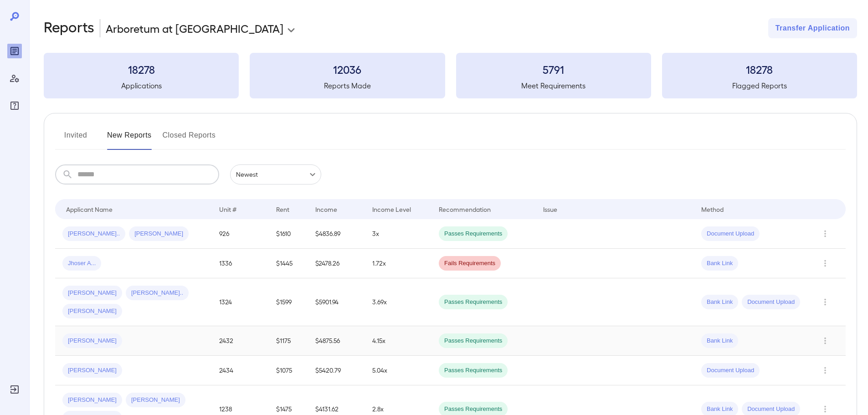 The image size is (868, 415). What do you see at coordinates (812, 28) in the screenshot?
I see `button: Transfer Application` at bounding box center [812, 28].